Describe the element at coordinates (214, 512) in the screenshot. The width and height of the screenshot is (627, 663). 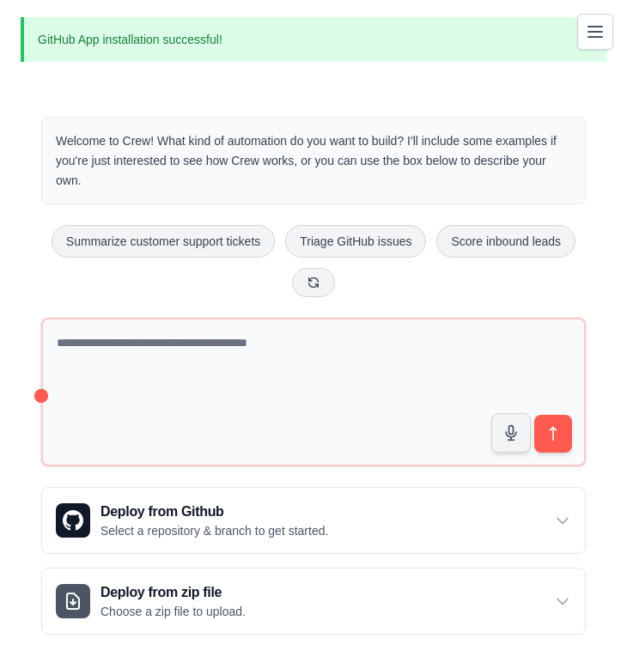
I see `h3: Deploy from Github` at that location.